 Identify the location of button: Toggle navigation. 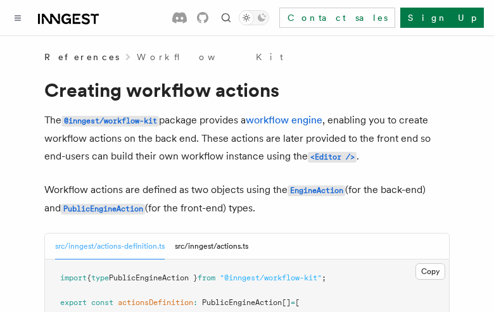
(18, 18).